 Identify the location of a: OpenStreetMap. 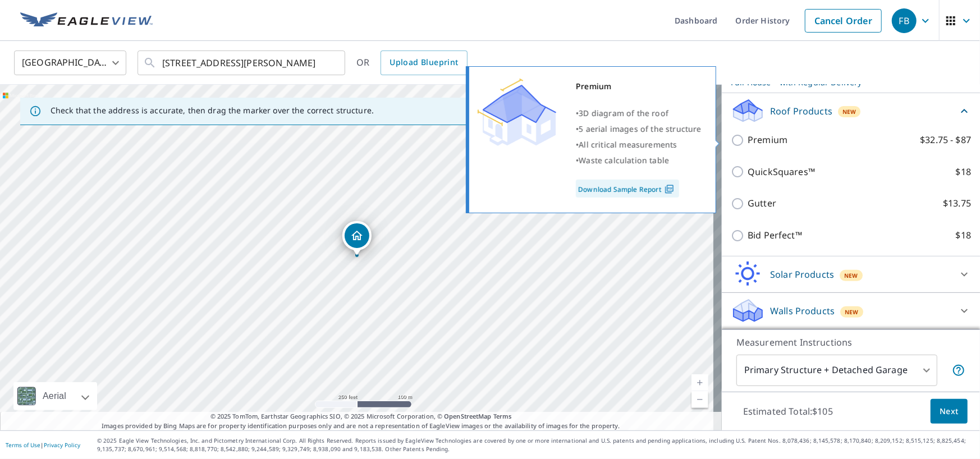
(467, 416).